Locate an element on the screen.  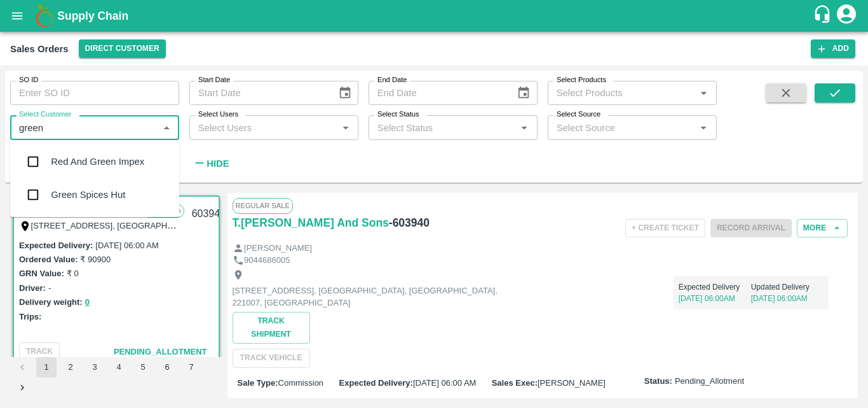
label: Created By : is located at coordinates (362, 401).